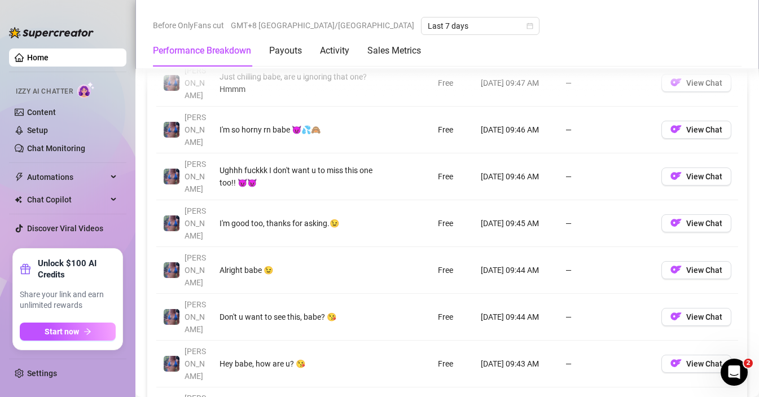  Describe the element at coordinates (65, 228) in the screenshot. I see `a: Discover Viral Videos` at that location.